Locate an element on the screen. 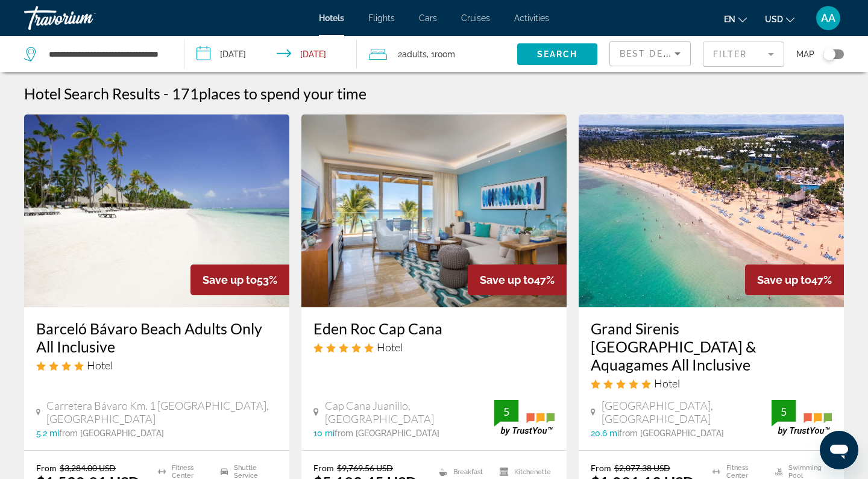  span: Best Deals is located at coordinates (651, 53).